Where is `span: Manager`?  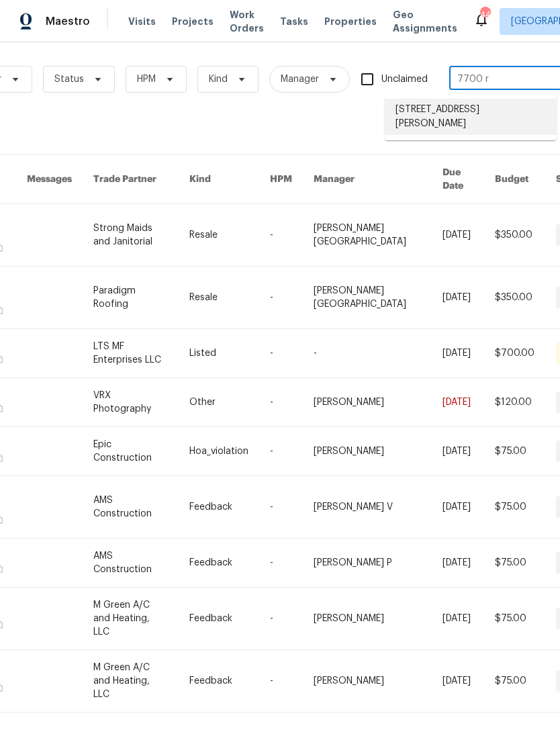
span: Manager is located at coordinates (300, 80).